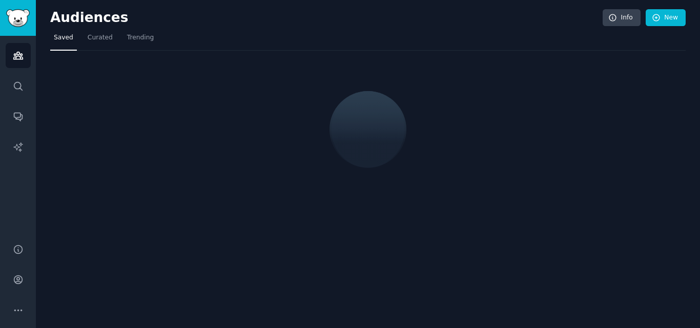 This screenshot has width=700, height=328. Describe the element at coordinates (665, 18) in the screenshot. I see `a: New` at that location.